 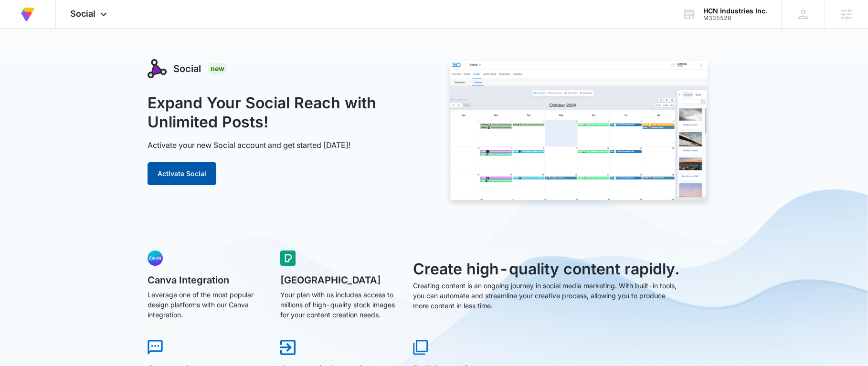 What do you see at coordinates (207, 304) in the screenshot?
I see `p: Leverage one of the most popular design platforms with our Canva integration.` at bounding box center [207, 304].